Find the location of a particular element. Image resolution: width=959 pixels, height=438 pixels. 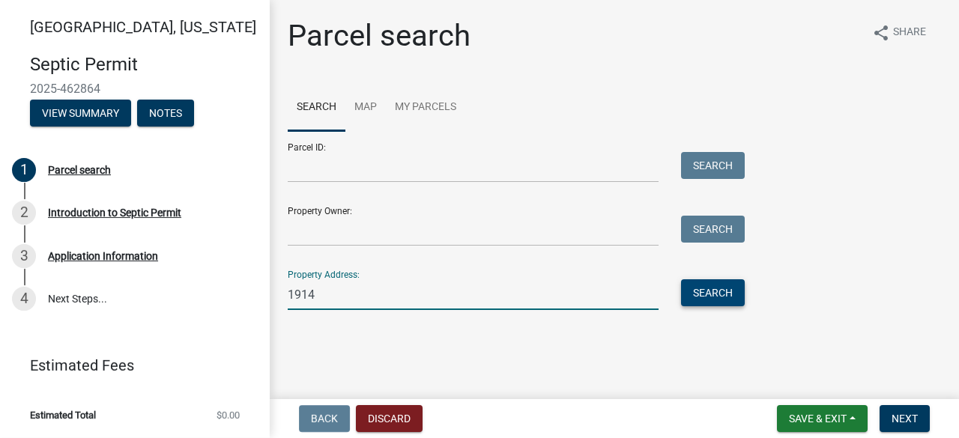

div: Application Information is located at coordinates (103, 256).